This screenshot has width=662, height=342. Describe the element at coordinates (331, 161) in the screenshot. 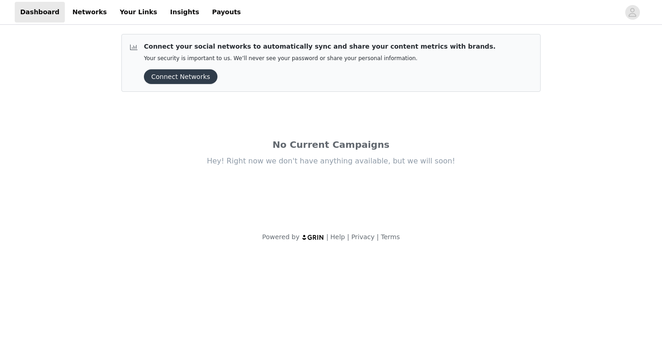

I see `div: Hey! Right now we don't have anything available, but we will soon!` at that location.